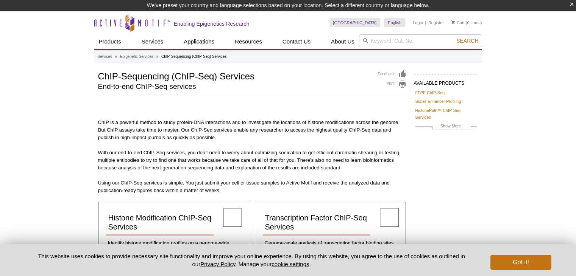 This screenshot has height=276, width=576. I want to click on a: Applications, so click(199, 42).